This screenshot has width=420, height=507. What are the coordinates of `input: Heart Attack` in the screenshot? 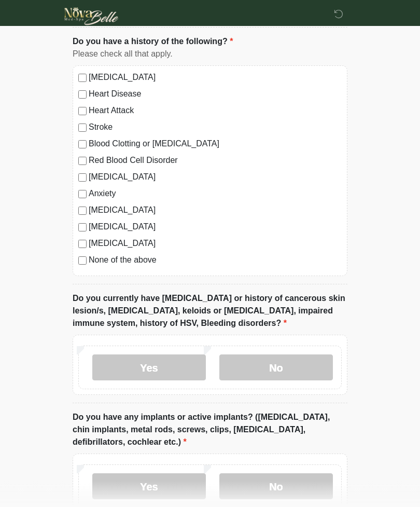 It's located at (83, 111).